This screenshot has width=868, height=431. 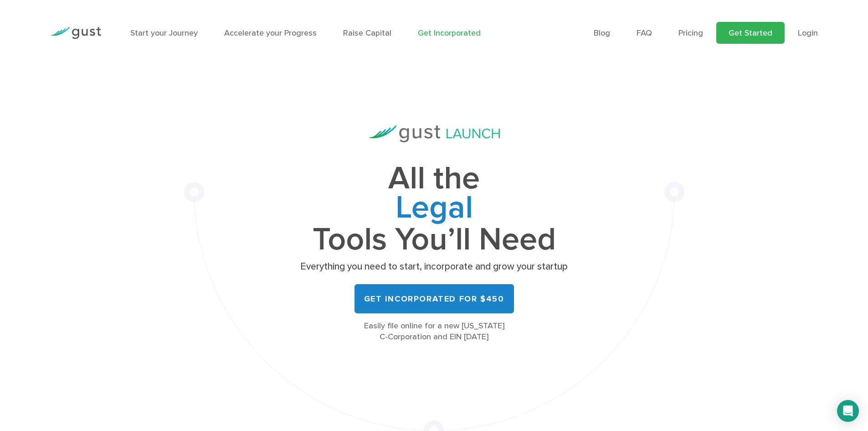 What do you see at coordinates (751, 33) in the screenshot?
I see `a: Get Started` at bounding box center [751, 33].